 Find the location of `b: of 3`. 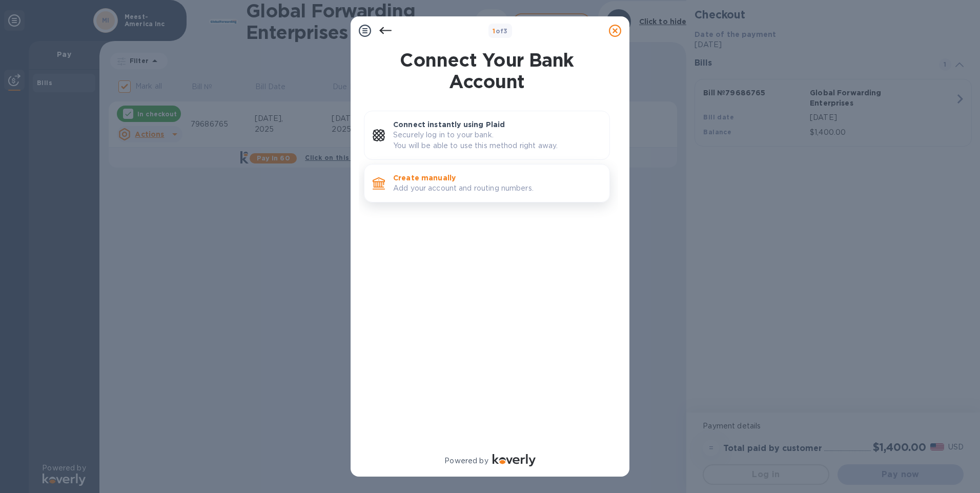

b: of 3 is located at coordinates (500, 31).